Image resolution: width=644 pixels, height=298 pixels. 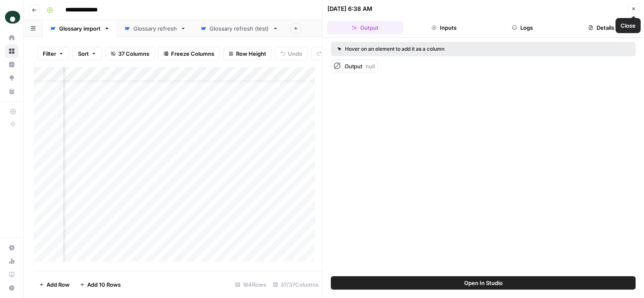 What do you see at coordinates (155, 29) in the screenshot?
I see `a: Glossary refresh` at bounding box center [155, 29].